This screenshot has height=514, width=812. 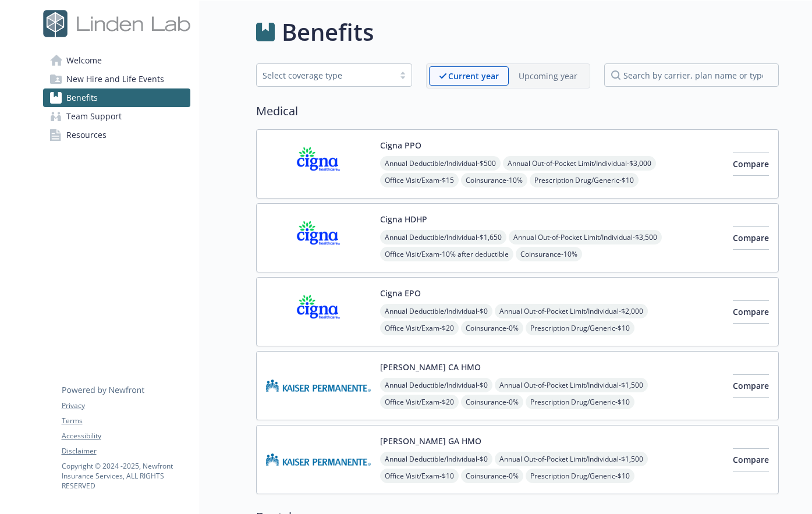 What do you see at coordinates (116, 61) in the screenshot?
I see `a: Welcome` at bounding box center [116, 61].